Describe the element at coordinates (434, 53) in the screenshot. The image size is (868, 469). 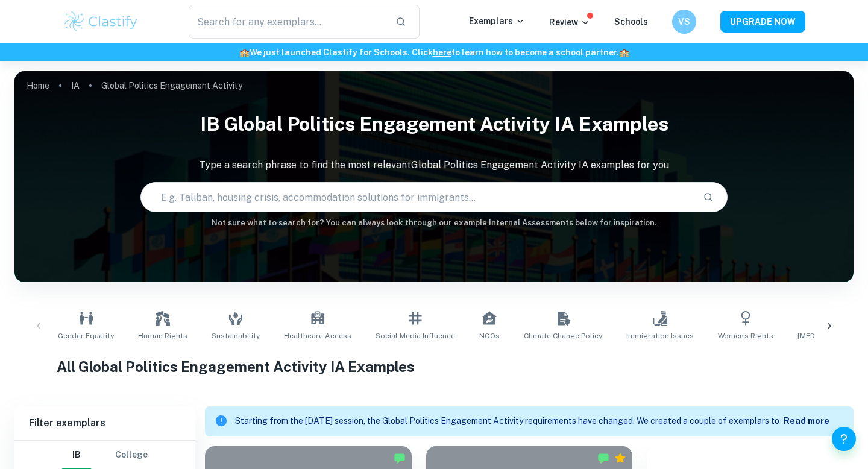
I see `h6: We just launched Clastify for Schools. Click to learn how to become a school partner.` at that location.